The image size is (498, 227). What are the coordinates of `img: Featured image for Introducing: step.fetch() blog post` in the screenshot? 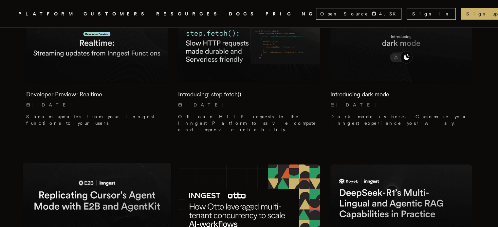 It's located at (249, 47).